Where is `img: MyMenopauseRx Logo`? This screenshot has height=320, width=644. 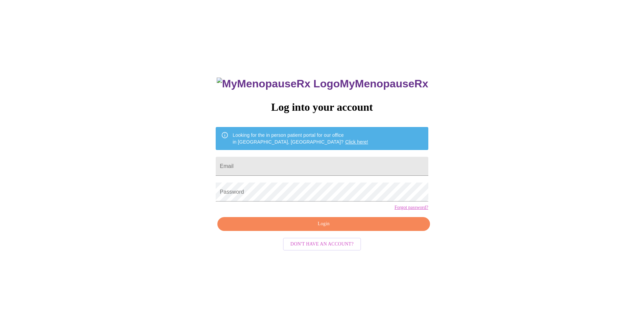 img: MyMenopauseRx Logo is located at coordinates (278, 83).